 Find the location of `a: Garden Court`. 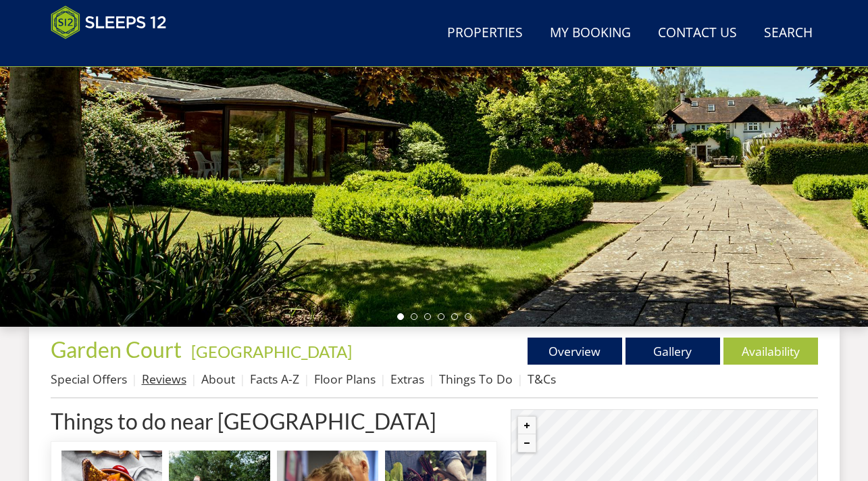

a: Garden Court is located at coordinates (118, 349).